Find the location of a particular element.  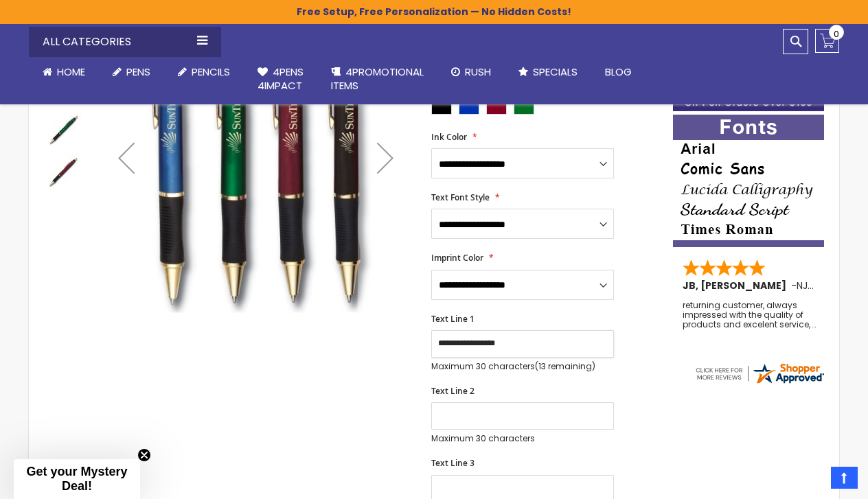

div: Blue is located at coordinates (469, 107).